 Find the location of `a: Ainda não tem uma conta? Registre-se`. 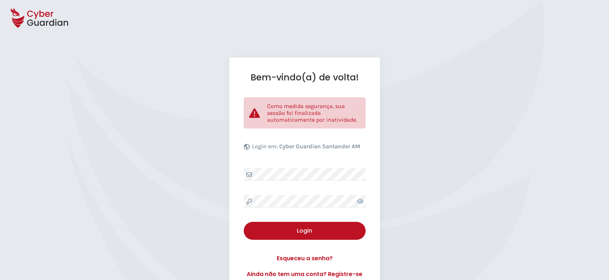

a: Ainda não tem uma conta? Registre-se is located at coordinates (305, 274).